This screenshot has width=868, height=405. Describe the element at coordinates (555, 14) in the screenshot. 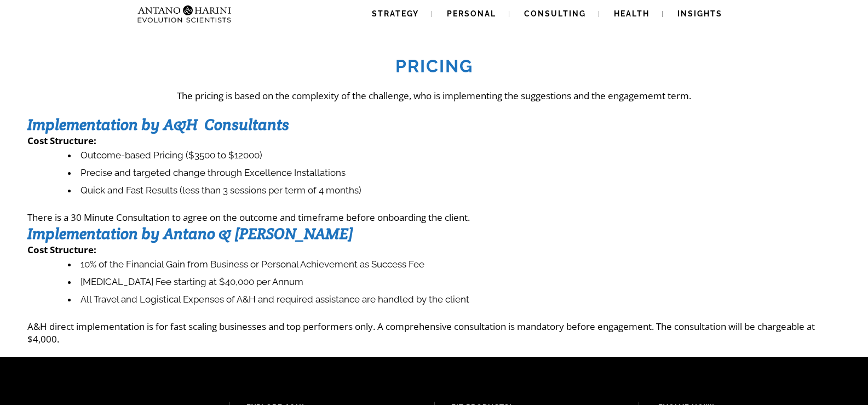

I see `span: Consulting` at that location.